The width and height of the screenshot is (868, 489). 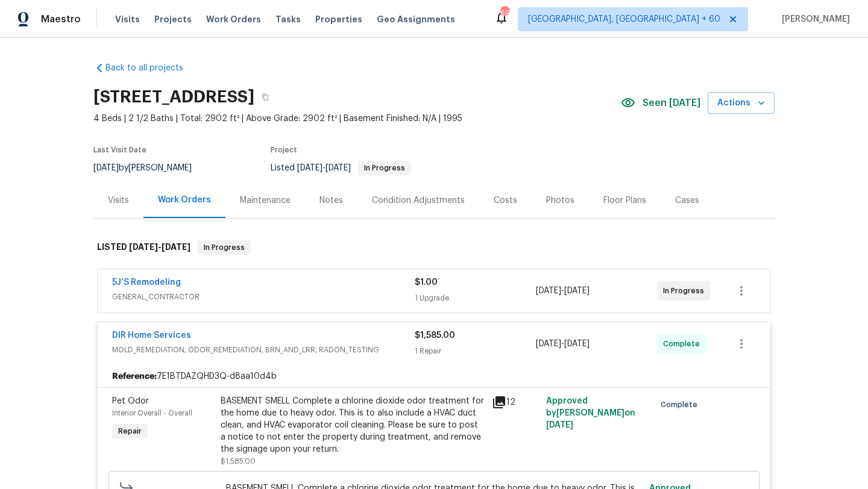 I want to click on div: BASEMENT SMELL Complete a chlorine dioxide odor treatment for the home due to heavy odor. This is..., so click(x=353, y=425).